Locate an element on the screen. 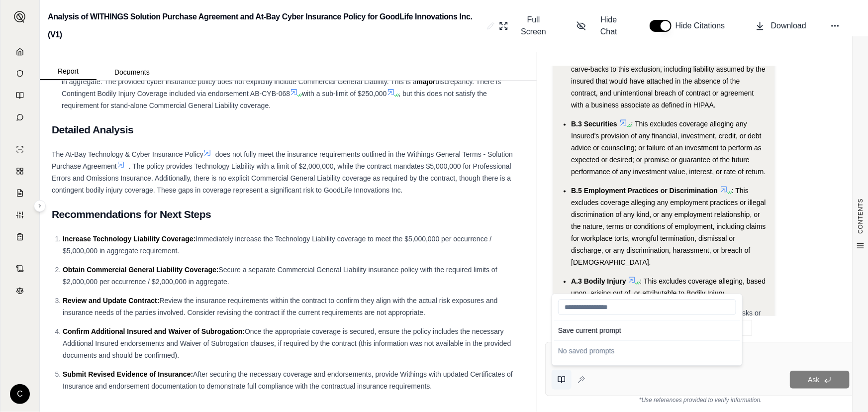  a: Custom Report is located at coordinates (20, 215).